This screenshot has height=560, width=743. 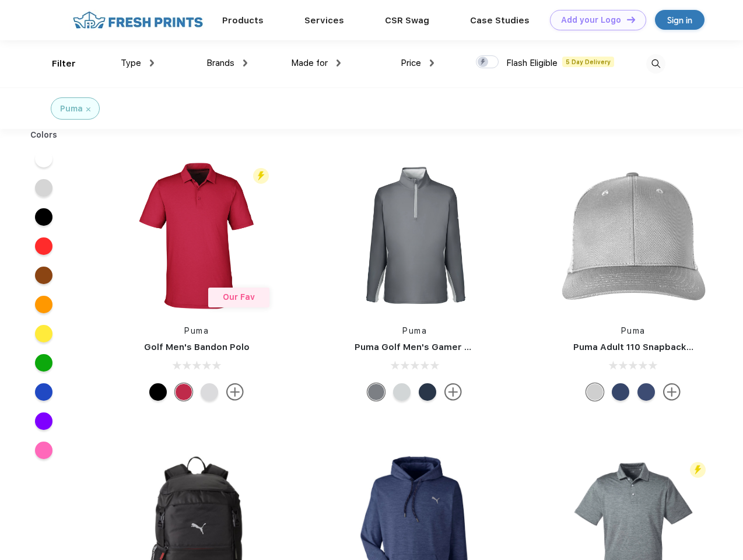 What do you see at coordinates (679, 20) in the screenshot?
I see `div: Sign in` at bounding box center [679, 20].